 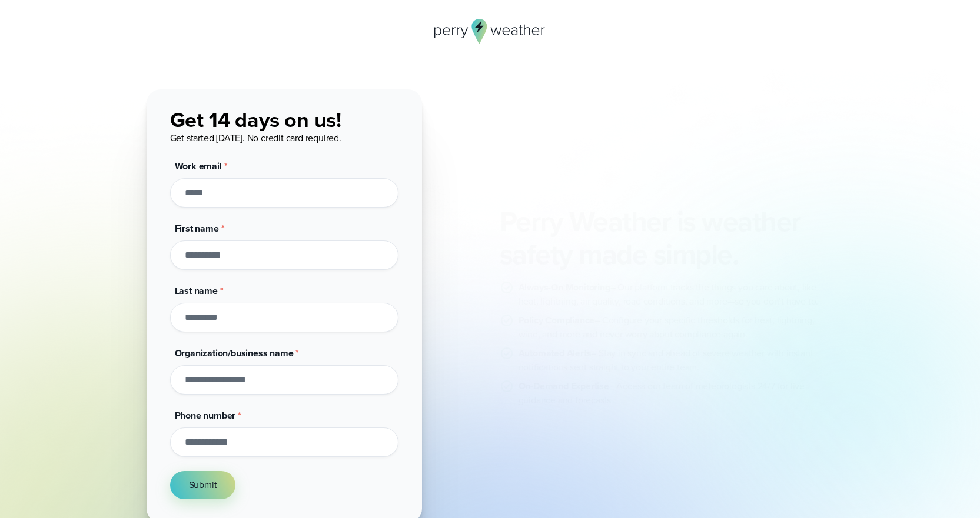 What do you see at coordinates (203, 485) in the screenshot?
I see `span: Submit` at bounding box center [203, 485].